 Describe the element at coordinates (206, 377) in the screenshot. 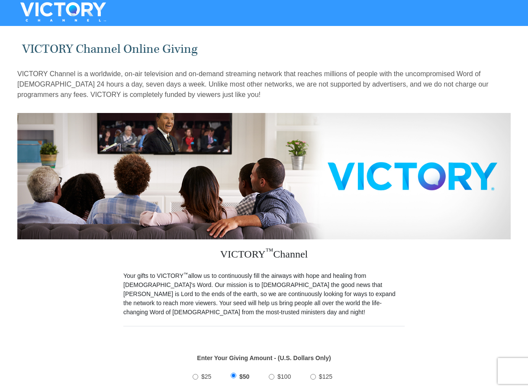

I see `span: $25` at that location.